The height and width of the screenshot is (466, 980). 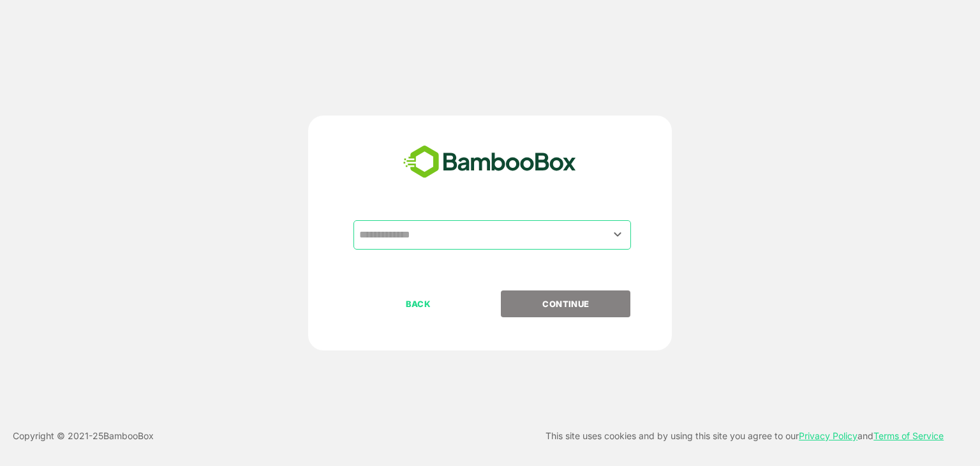 I want to click on p: Copyright © 2021- 25 BambooBox, so click(x=83, y=436).